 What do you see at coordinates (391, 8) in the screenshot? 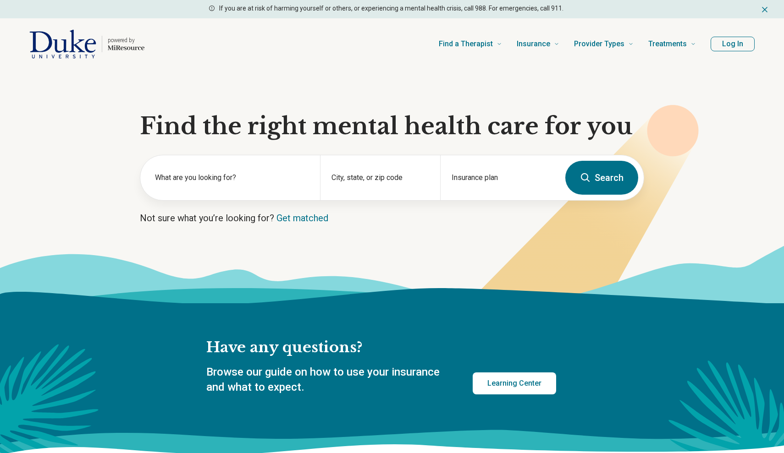
I see `p: If you are at risk of harming yourself or others, or experiencing a mental health crisis, call 98...` at bounding box center [391, 8].